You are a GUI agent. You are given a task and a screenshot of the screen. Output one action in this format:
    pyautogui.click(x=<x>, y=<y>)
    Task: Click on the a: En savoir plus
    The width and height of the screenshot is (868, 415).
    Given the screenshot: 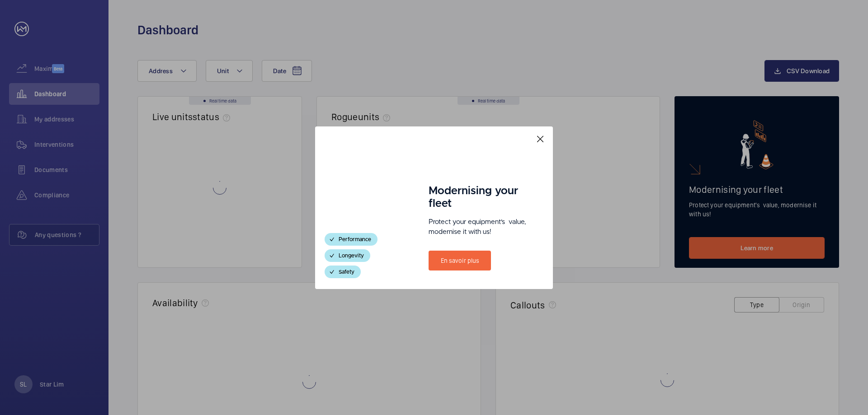 What is the action you would take?
    pyautogui.click(x=460, y=260)
    